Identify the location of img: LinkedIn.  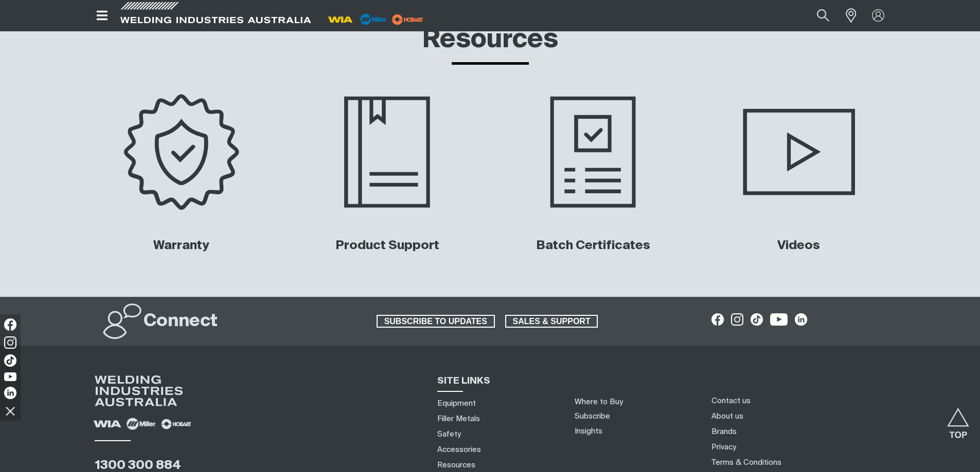
(10, 393).